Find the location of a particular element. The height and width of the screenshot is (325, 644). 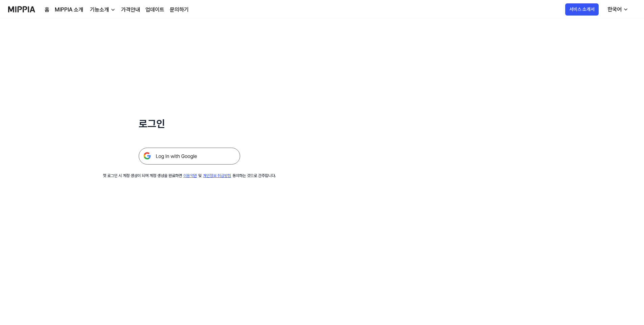

img: down is located at coordinates (113, 10).